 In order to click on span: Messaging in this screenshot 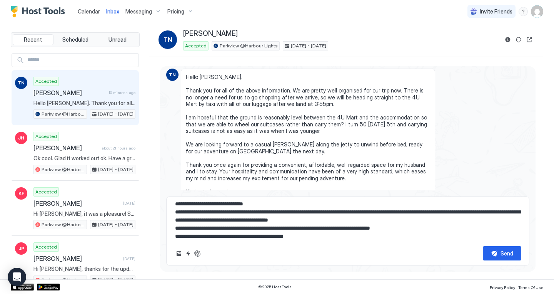, I will do `click(139, 12)`.